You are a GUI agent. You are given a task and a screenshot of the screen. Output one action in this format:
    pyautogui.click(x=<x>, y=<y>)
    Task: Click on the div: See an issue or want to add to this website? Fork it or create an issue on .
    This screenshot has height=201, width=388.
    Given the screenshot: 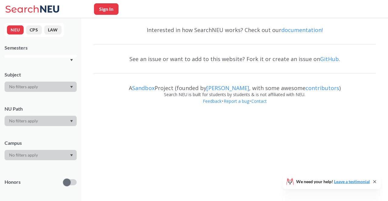 What is the action you would take?
    pyautogui.click(x=234, y=59)
    